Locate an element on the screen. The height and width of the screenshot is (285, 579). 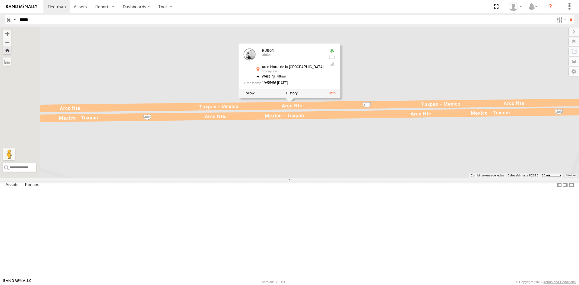
img: rand-logo.svg is located at coordinates (22, 7).